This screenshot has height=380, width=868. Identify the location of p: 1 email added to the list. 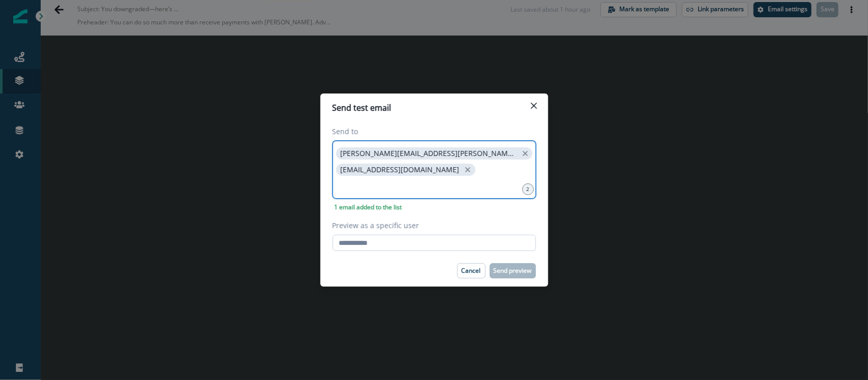
(369, 207).